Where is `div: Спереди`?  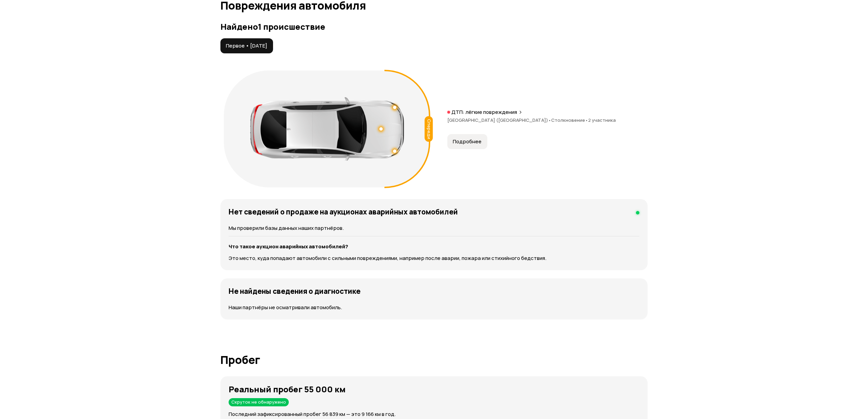
div: Спереди is located at coordinates (429, 129).